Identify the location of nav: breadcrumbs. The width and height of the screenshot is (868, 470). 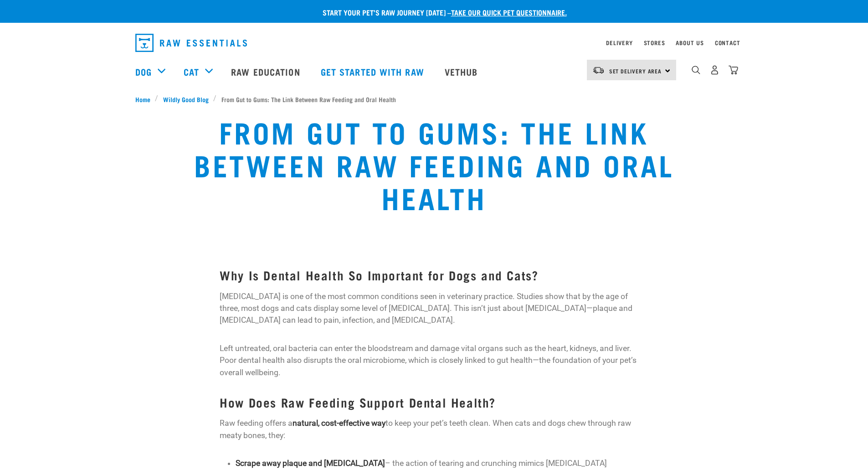
(435, 99).